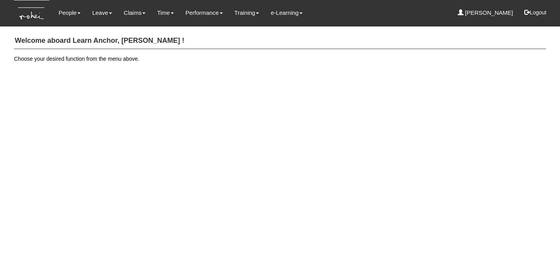  Describe the element at coordinates (165, 13) in the screenshot. I see `a: Time` at that location.